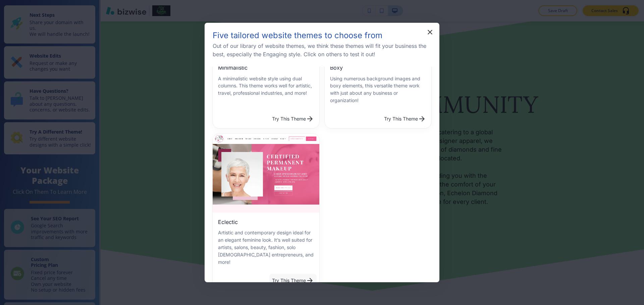 The width and height of the screenshot is (644, 305). I want to click on p: Using numerous background images and boxy elements, this versatile theme work with just about any..., so click(378, 90).